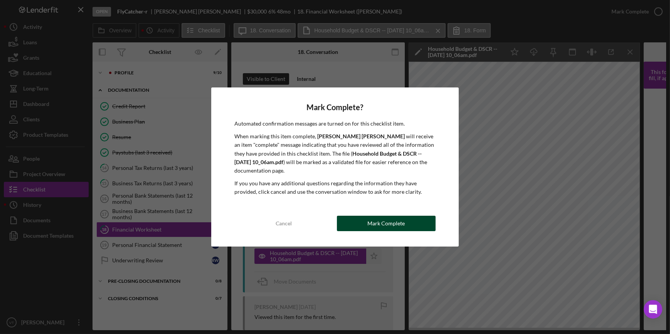 This screenshot has width=670, height=334. Describe the element at coordinates (284, 224) in the screenshot. I see `div: Cancel` at that location.